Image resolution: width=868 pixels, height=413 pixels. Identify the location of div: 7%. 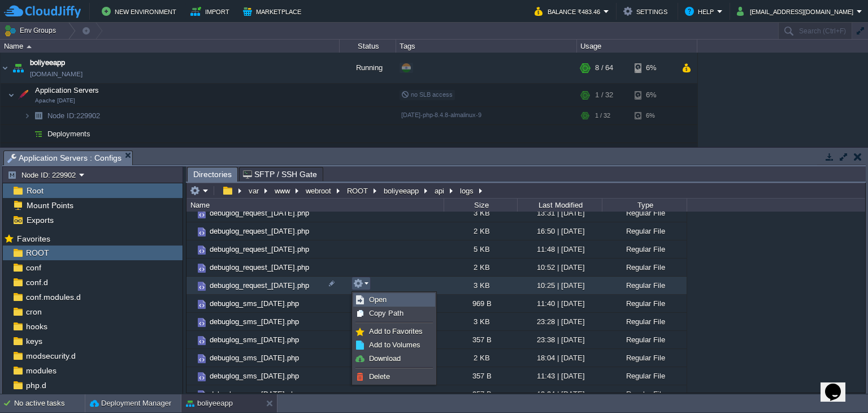
(653, 155).